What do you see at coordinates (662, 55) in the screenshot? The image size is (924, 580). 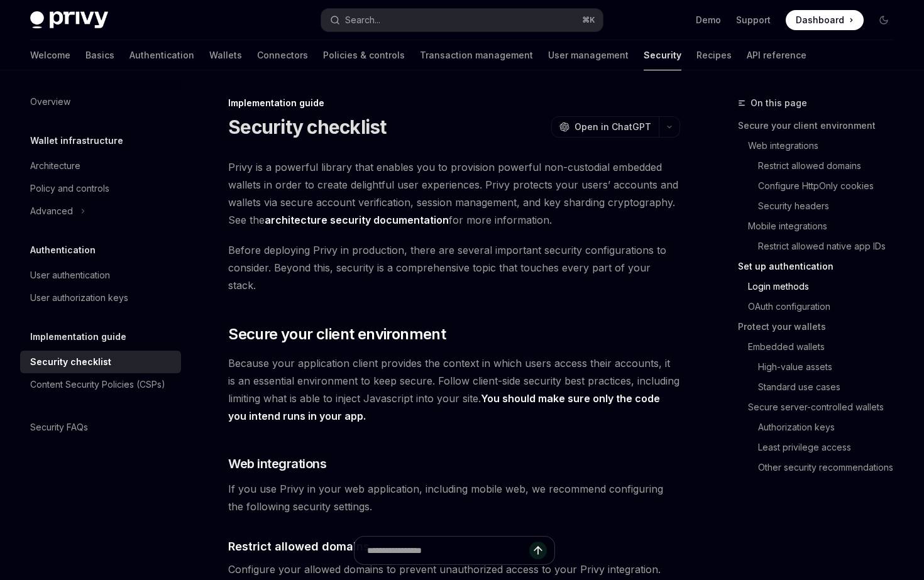 I see `a: Security` at bounding box center [662, 55].